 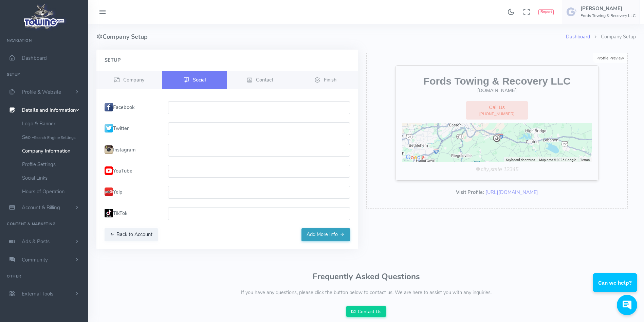 What do you see at coordinates (511, 169) in the screenshot?
I see `i: 12345` at bounding box center [511, 169].